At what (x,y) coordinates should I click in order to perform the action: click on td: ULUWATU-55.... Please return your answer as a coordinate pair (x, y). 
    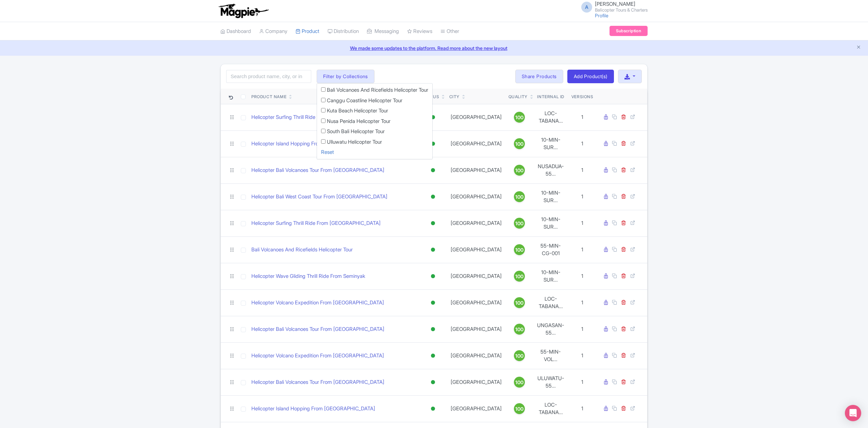
    Looking at the image, I should click on (550, 382).